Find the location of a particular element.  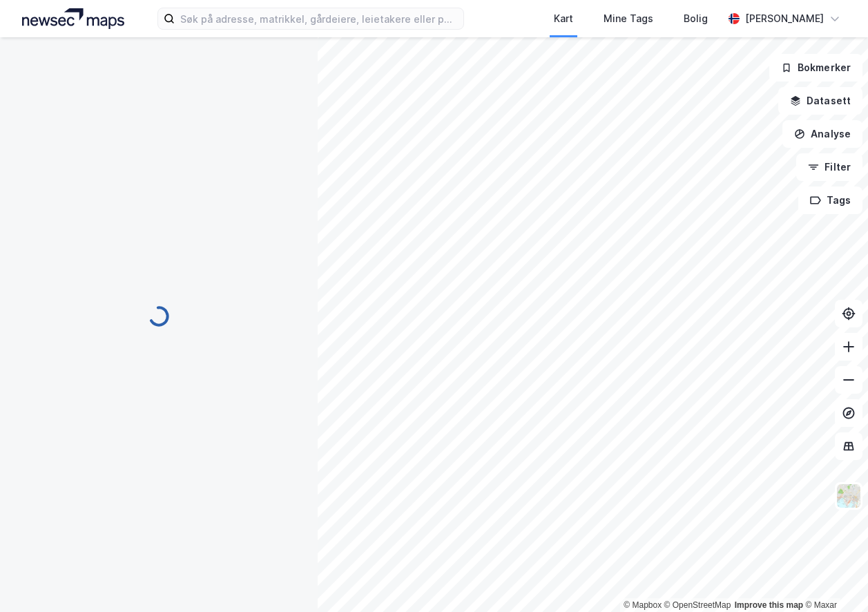

button: Datasett is located at coordinates (821, 101).